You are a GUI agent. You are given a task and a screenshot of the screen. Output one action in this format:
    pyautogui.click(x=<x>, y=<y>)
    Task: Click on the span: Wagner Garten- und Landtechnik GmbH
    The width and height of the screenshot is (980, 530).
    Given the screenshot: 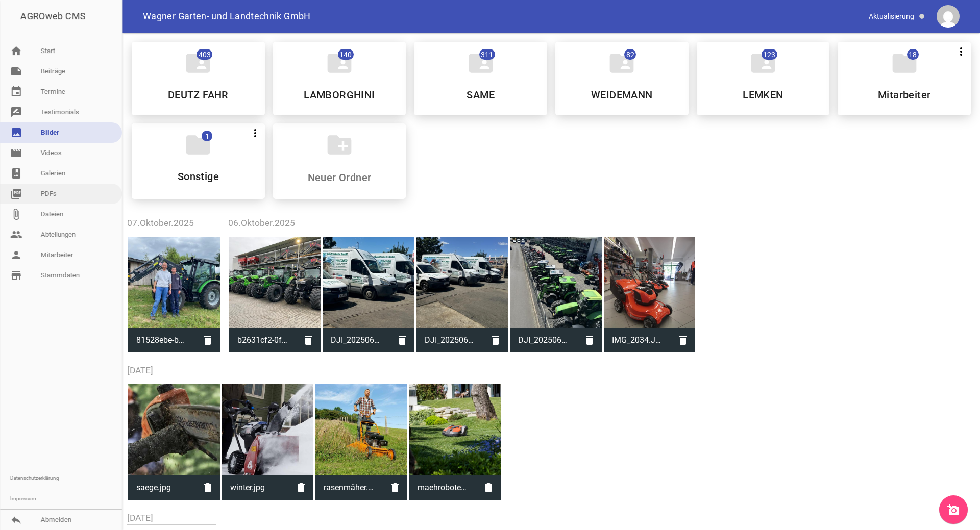 What is the action you would take?
    pyautogui.click(x=227, y=16)
    